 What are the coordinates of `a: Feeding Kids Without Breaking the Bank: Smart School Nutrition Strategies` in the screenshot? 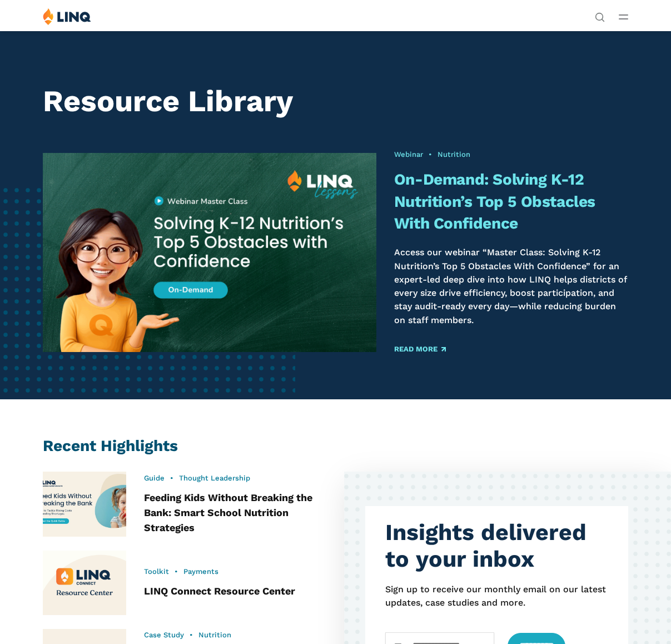 It's located at (228, 512).